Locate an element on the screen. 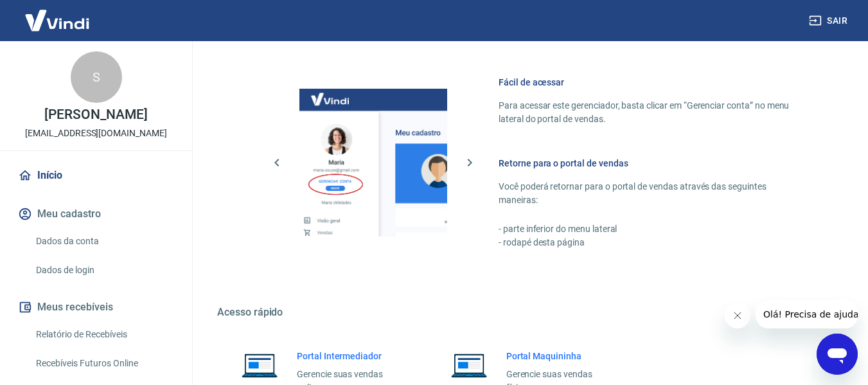 This screenshot has height=385, width=868. button: Meu cadastro is located at coordinates (96, 214).